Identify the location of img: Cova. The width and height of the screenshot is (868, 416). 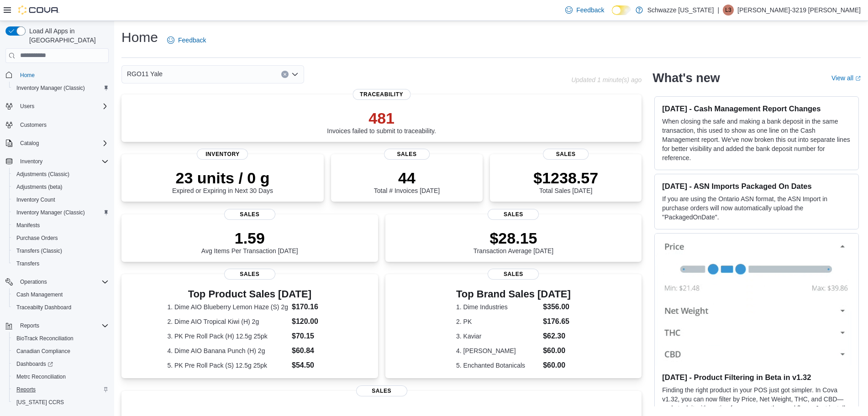
(39, 10).